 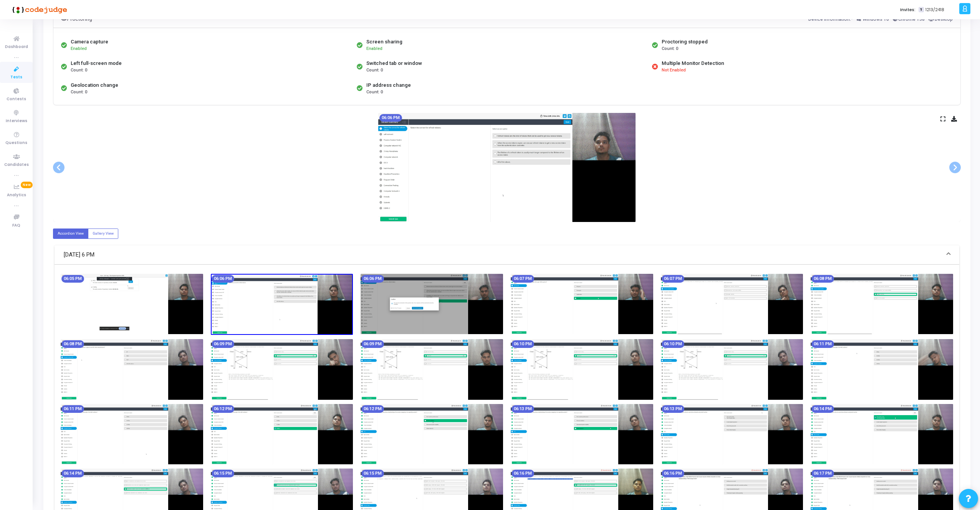 I want to click on span: Contests, so click(x=16, y=99).